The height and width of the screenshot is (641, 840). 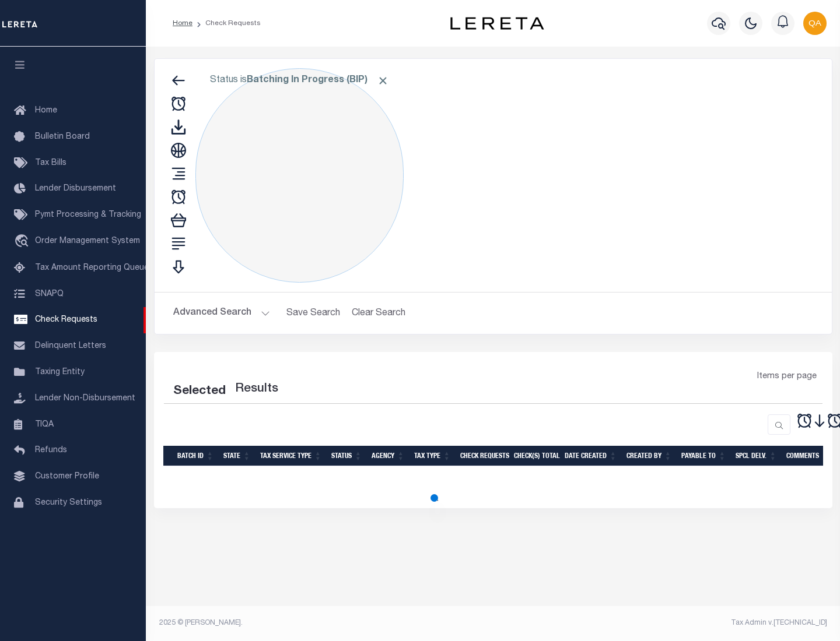 What do you see at coordinates (787, 377) in the screenshot?
I see `span: Items per page` at bounding box center [787, 377].